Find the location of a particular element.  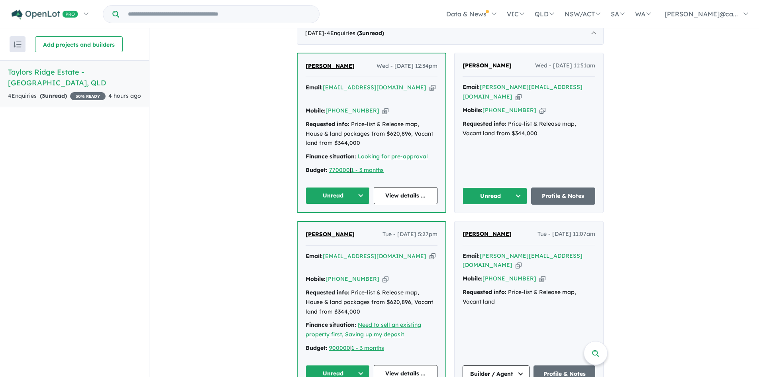

u: Looking for pre-approval is located at coordinates (393, 156).